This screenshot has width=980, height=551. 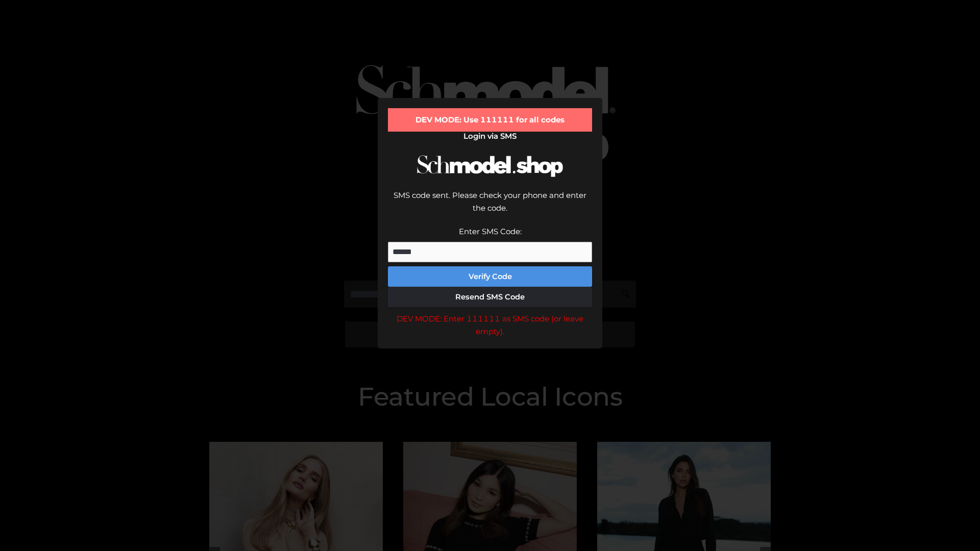 I want to click on button: Verify Code, so click(x=490, y=276).